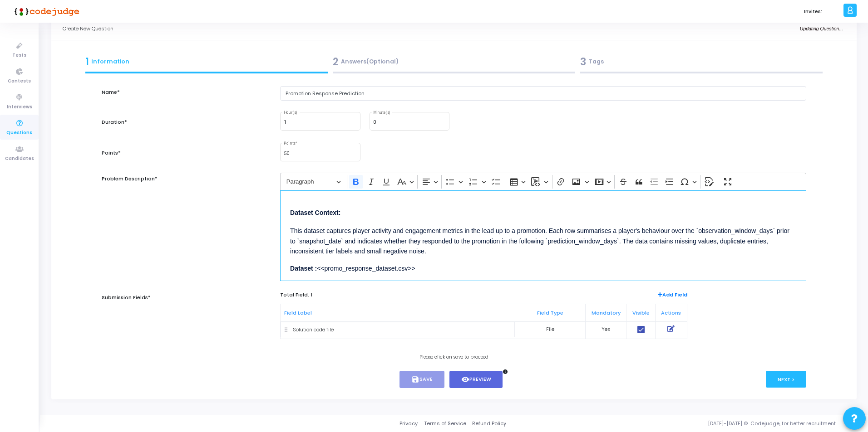 This screenshot has height=432, width=868. What do you see at coordinates (46, 11) in the screenshot?
I see `img: logo` at bounding box center [46, 11].